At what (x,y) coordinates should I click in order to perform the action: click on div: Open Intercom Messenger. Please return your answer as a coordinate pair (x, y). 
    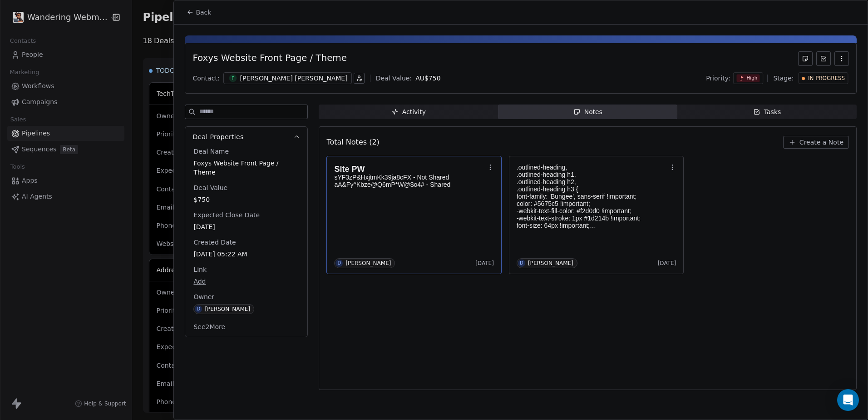
    Looking at the image, I should click on (849, 400).